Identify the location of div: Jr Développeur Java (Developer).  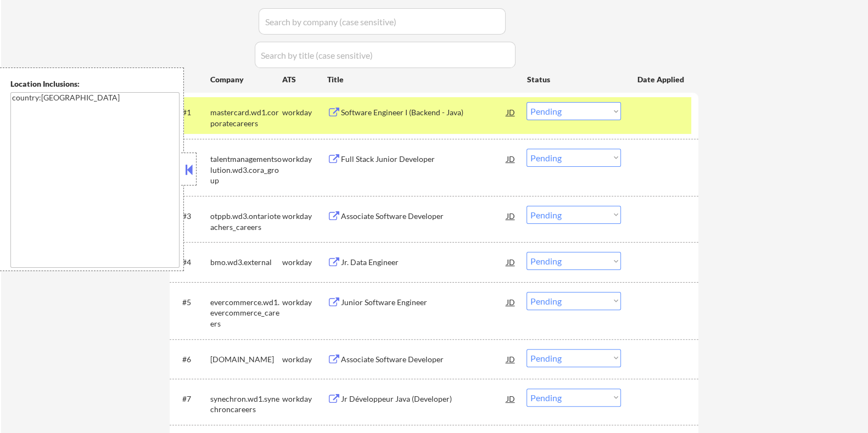
(423, 399).